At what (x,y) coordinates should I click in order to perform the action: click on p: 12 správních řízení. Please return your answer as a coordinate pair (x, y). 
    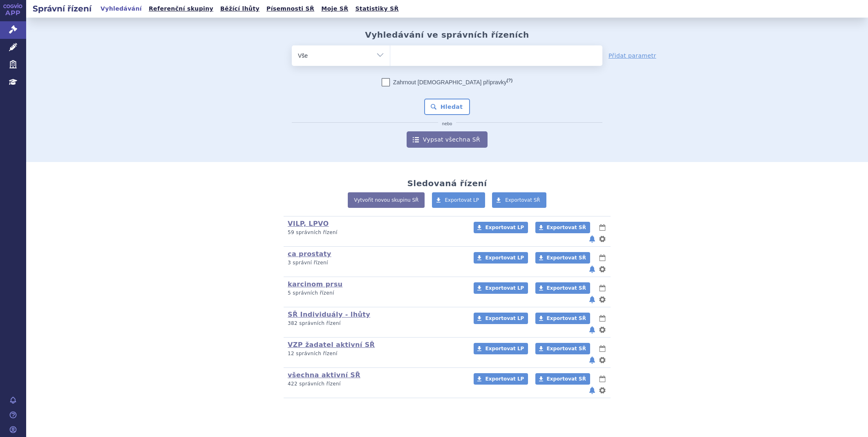
    Looking at the image, I should click on (375, 354).